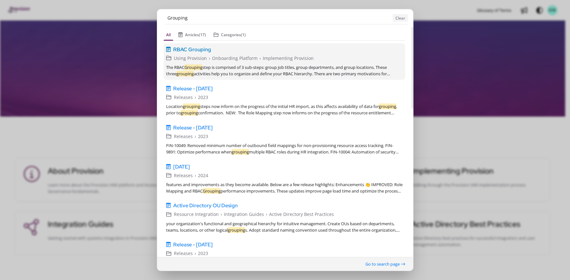 The image size is (570, 280). What do you see at coordinates (235, 58) in the screenshot?
I see `span: Onboarding Platform` at bounding box center [235, 58].